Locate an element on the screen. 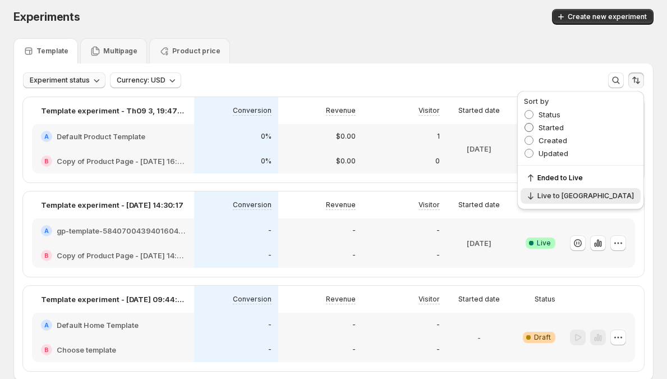 This screenshot has width=667, height=379. h2: Default Product Template is located at coordinates (101, 136).